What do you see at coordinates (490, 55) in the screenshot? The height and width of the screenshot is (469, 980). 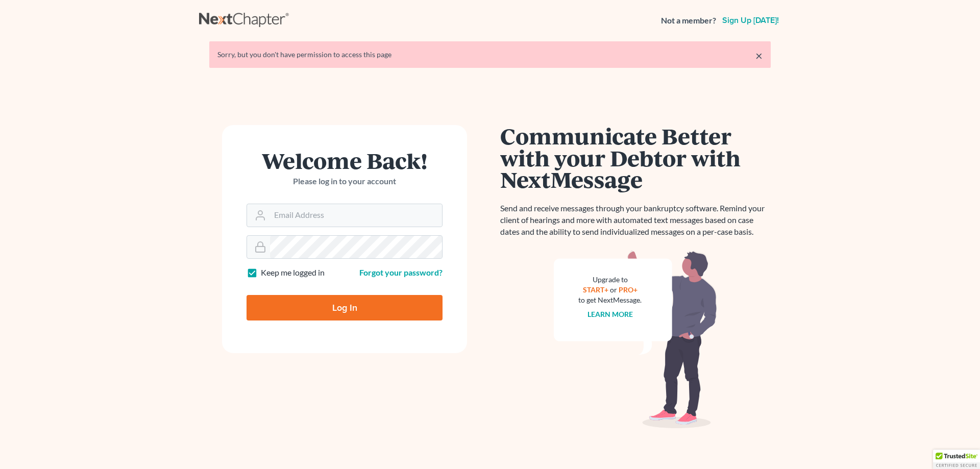 I see `div: Sorry, but you don't have permission to access this page` at bounding box center [490, 55].